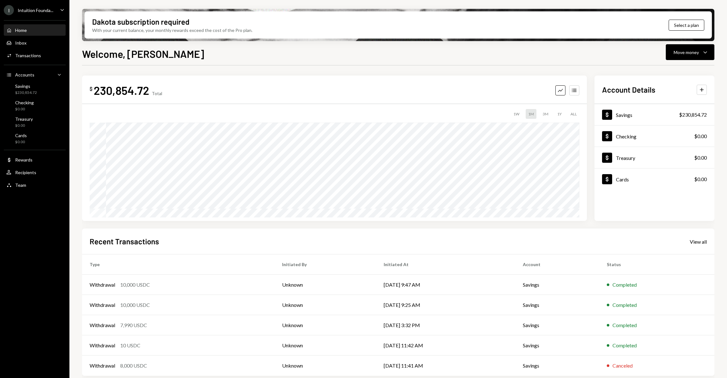 This screenshot has height=378, width=727. Describe the element at coordinates (557, 264) in the screenshot. I see `th: Account` at that location.